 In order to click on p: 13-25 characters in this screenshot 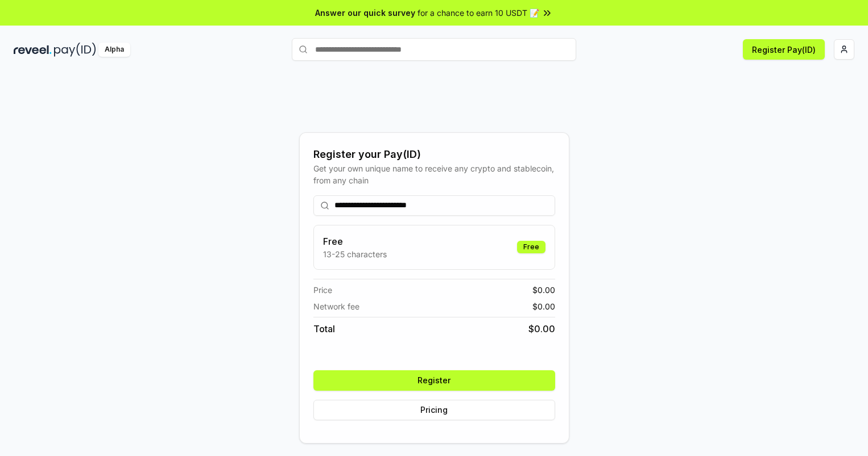, I will do `click(355, 254)`.